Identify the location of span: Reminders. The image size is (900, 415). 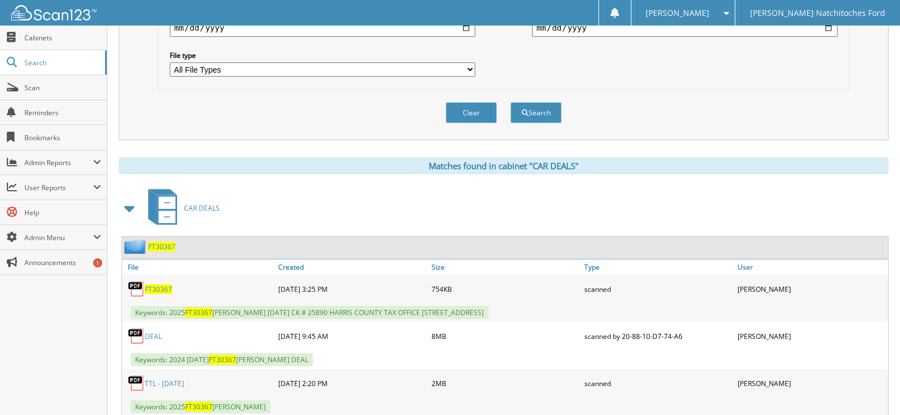
(62, 112).